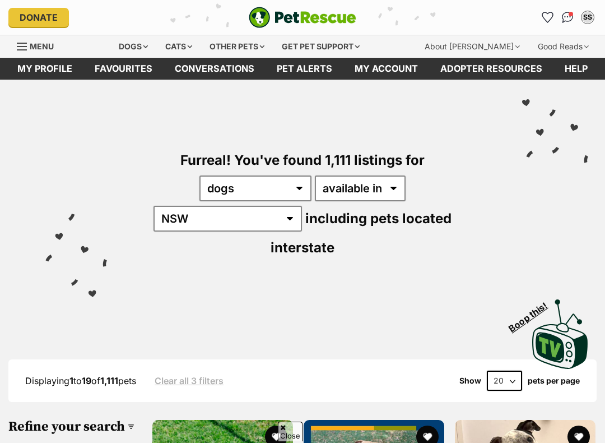  I want to click on img: chat-41dd97257d64d25036548639549fe6c8038ab92f7586957e7f3b1b290dea8141.svg, so click(568, 17).